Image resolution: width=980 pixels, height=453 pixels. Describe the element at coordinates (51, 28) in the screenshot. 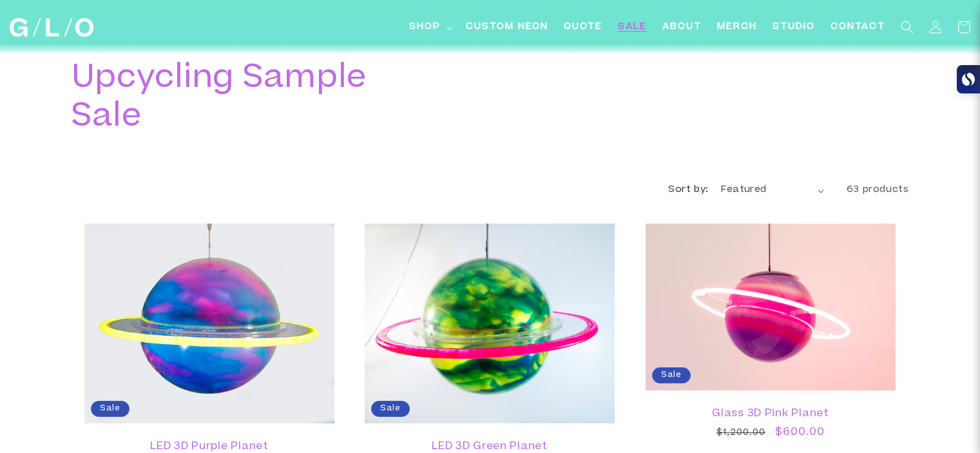

I see `a: GLO Studio` at that location.